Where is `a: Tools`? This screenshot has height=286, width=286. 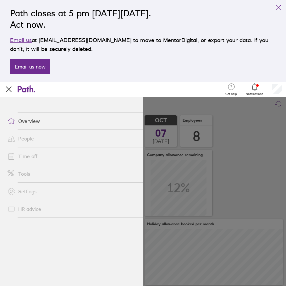
a: Tools is located at coordinates (72, 174).